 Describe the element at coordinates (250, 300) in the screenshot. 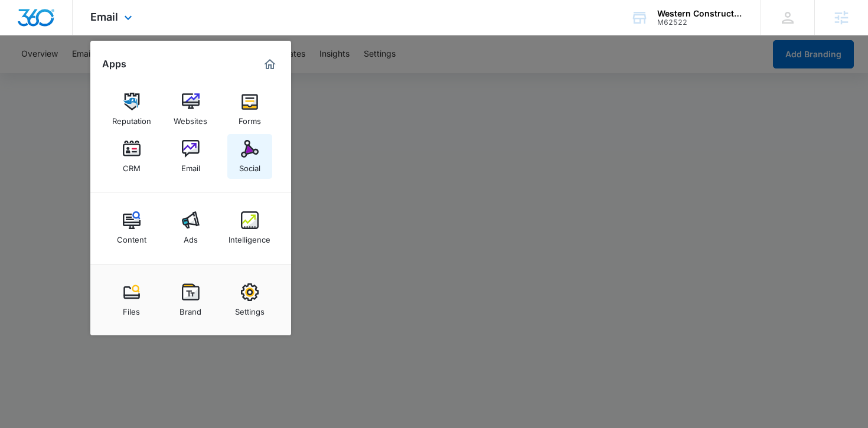

I see `a: Settings` at that location.